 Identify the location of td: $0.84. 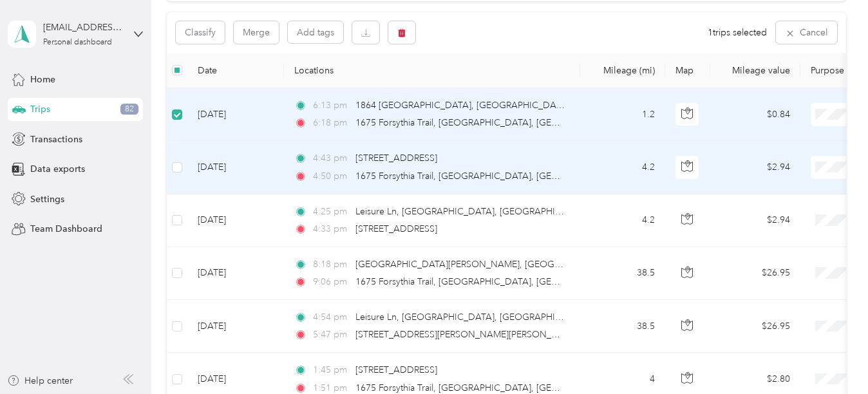
(755, 115).